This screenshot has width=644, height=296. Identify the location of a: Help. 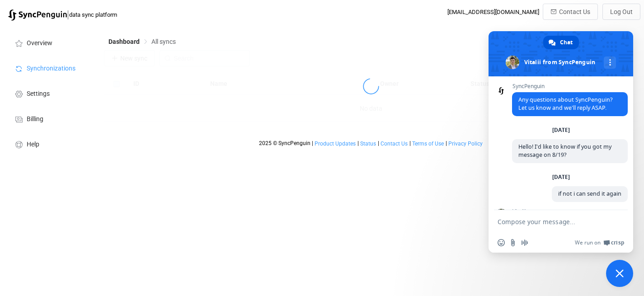
(50, 144).